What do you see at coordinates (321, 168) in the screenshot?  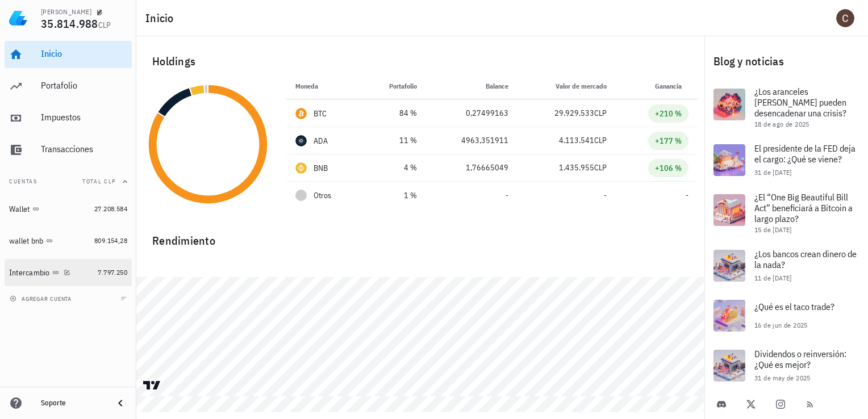 I see `div: BNB` at bounding box center [321, 168].